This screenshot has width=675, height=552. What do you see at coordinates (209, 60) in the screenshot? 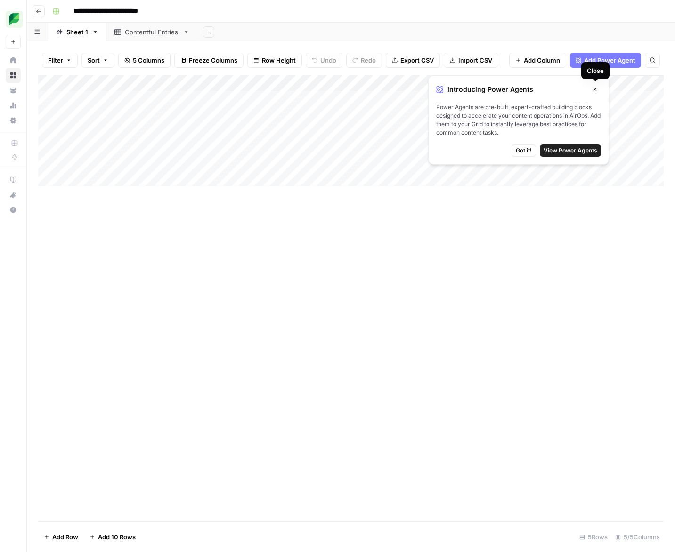
I see `button: Freeze Columns` at bounding box center [209, 60].